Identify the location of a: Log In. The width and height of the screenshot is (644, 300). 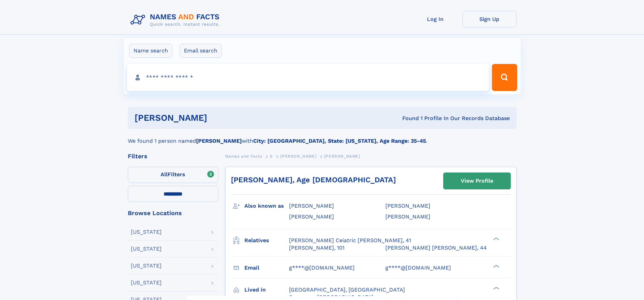
(435, 19).